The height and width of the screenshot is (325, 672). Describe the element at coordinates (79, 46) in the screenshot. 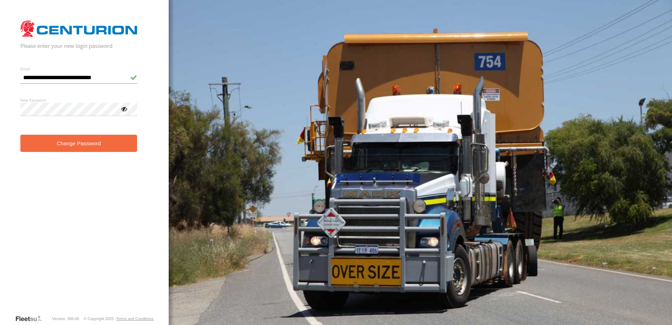

I see `h2: Please enter your new login password` at that location.